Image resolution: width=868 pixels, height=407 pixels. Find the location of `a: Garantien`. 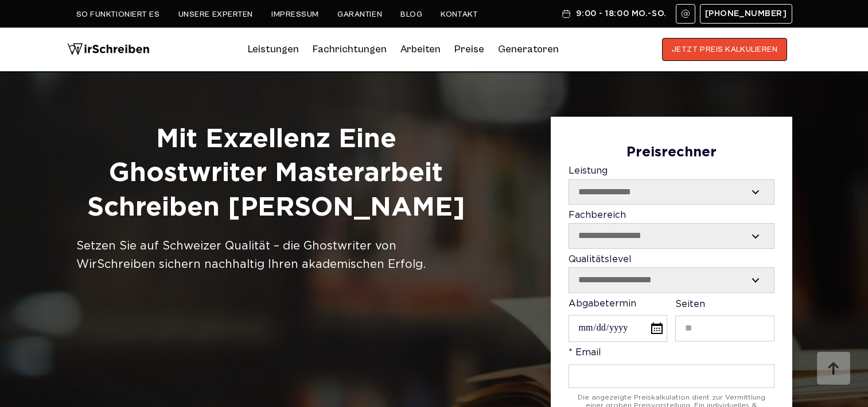

a: Garantien is located at coordinates (360, 15).